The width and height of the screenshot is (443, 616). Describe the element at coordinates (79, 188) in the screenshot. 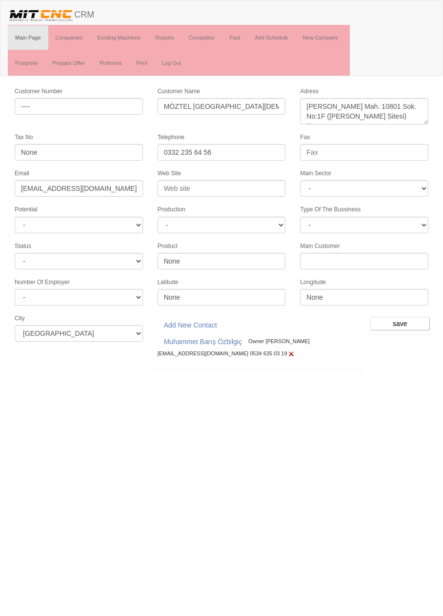

I see `input: Email` at that location.